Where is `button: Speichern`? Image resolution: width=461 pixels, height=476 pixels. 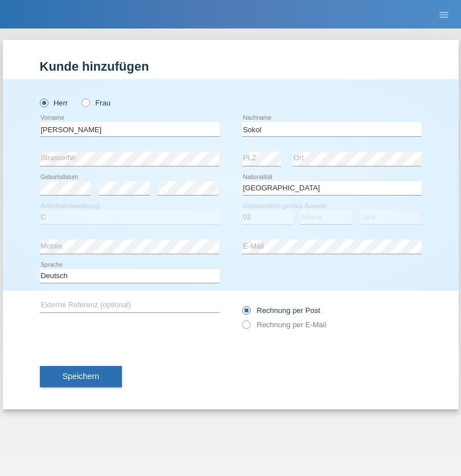 button: Speichern is located at coordinates (81, 376).